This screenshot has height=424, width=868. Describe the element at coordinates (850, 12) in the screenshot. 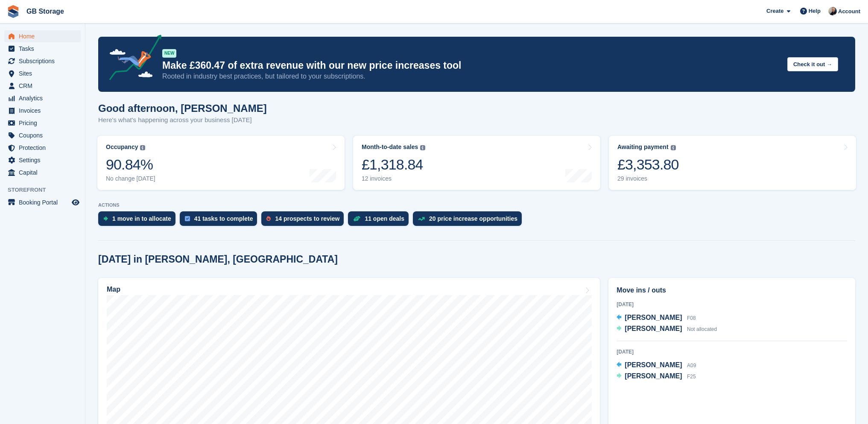

I see `span: Account` at that location.